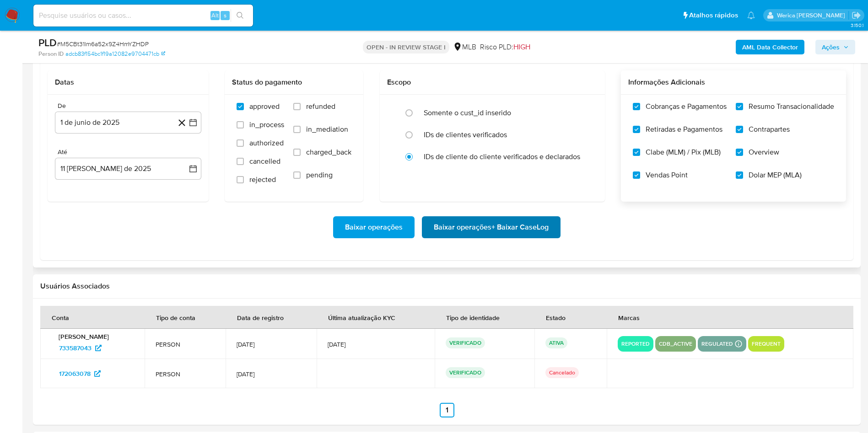  Describe the element at coordinates (812, 15) in the screenshot. I see `p: werica.jgaldencio@mercadolivre.com` at that location.